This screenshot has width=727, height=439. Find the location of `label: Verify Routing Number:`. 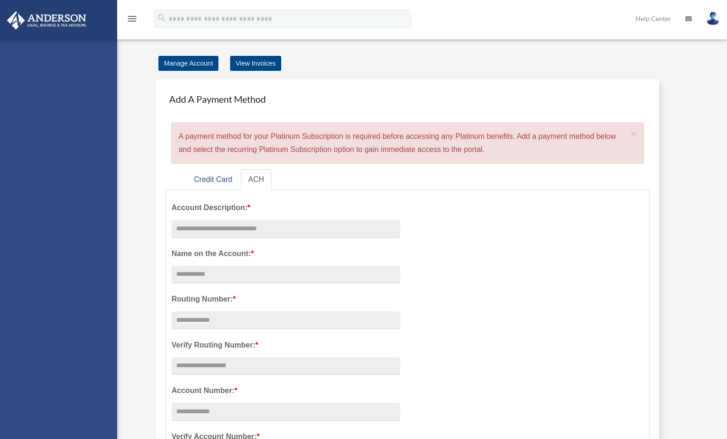

label: Verify Routing Number: is located at coordinates (286, 345).